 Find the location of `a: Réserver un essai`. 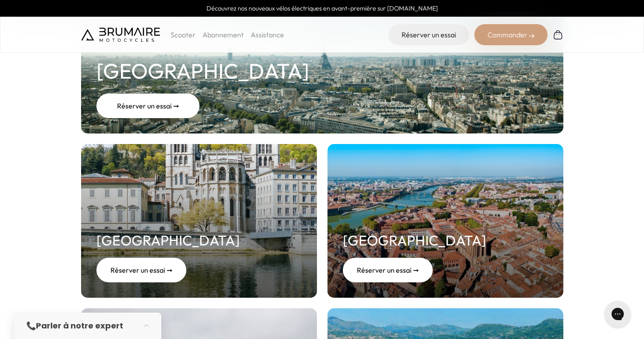

a: Réserver un essai is located at coordinates (429, 35).